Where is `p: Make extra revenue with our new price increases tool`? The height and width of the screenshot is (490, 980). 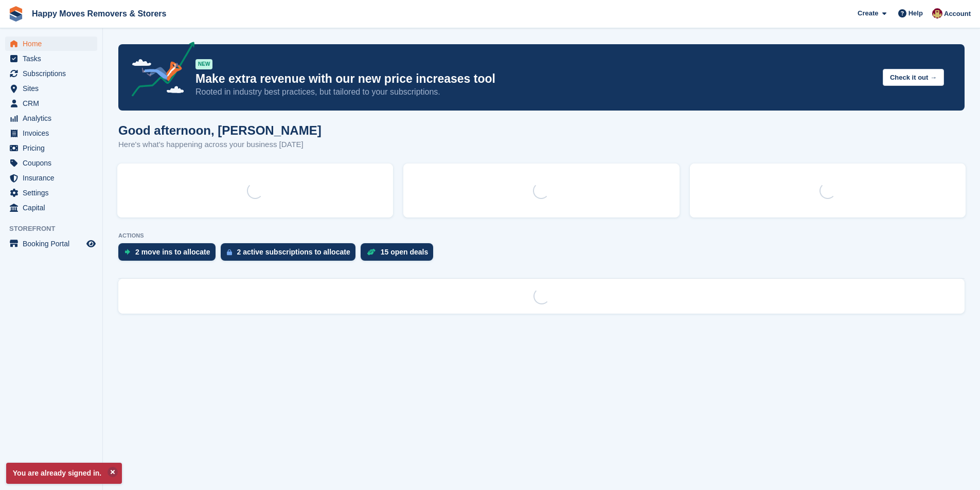 p: Make extra revenue with our new price increases tool is located at coordinates (535, 79).